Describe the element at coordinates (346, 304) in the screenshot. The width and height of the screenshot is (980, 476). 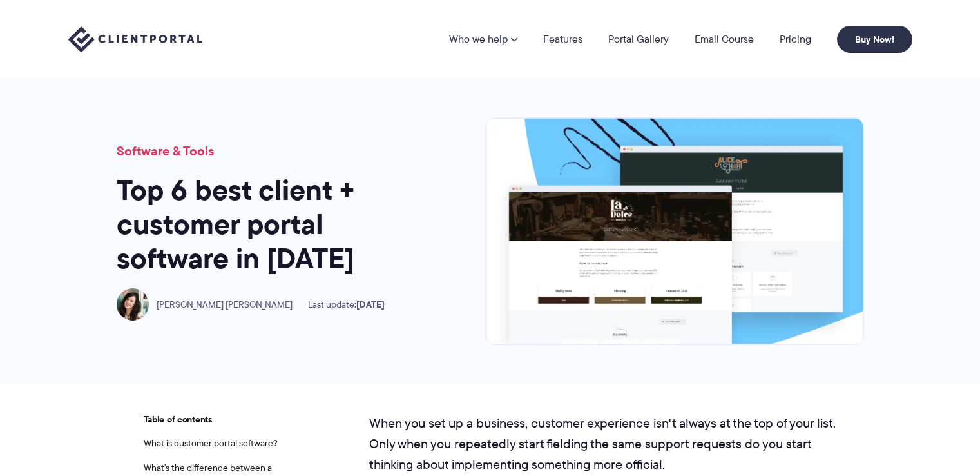
I see `span: Last update:` at that location.